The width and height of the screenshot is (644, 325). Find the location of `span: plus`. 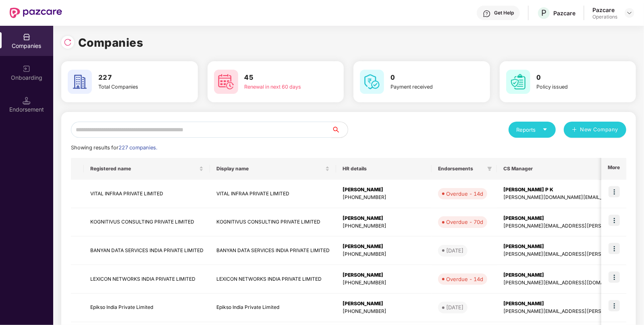

span: plus is located at coordinates (574, 130).